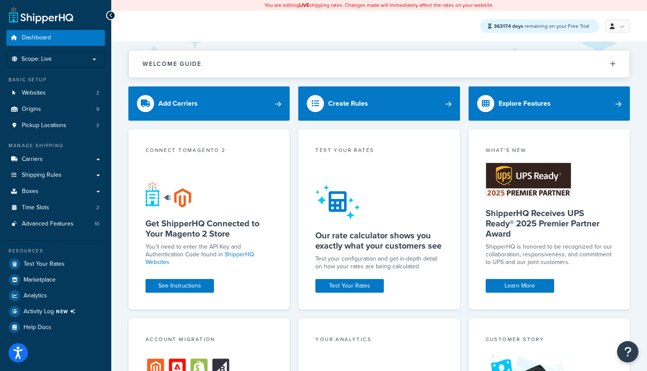 This screenshot has height=371, width=647. I want to click on span: Pickup Locations, so click(44, 125).